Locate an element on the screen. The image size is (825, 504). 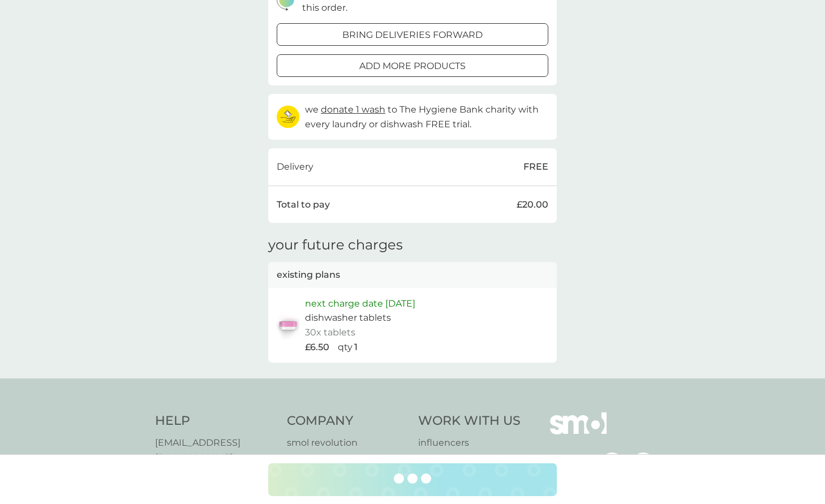
img: smol is located at coordinates (578, 431).